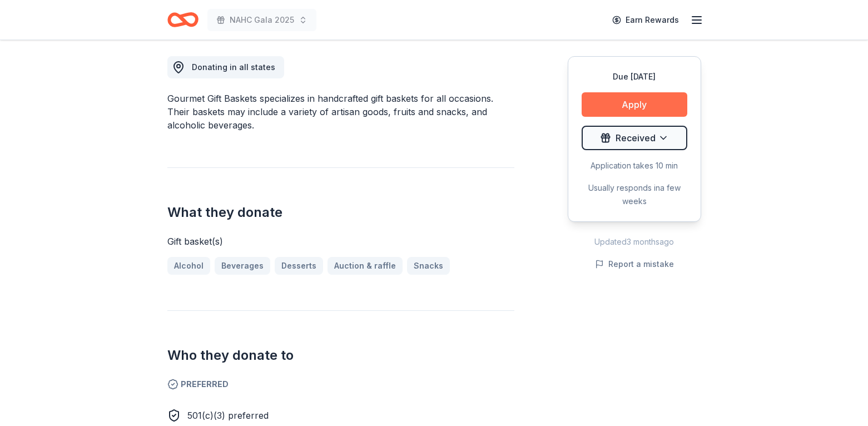 Image resolution: width=868 pixels, height=426 pixels. I want to click on span: NAHC Gala 2025, so click(262, 20).